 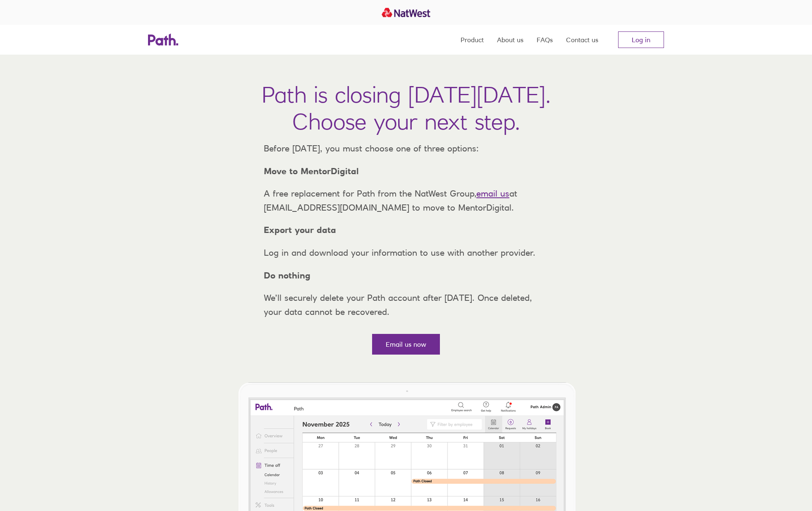 I want to click on a: Contact us, so click(x=582, y=39).